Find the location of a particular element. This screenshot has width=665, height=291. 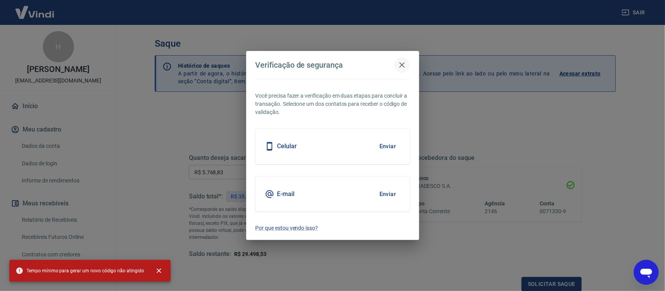

a: Por que estou vendo isso? is located at coordinates (333, 228).